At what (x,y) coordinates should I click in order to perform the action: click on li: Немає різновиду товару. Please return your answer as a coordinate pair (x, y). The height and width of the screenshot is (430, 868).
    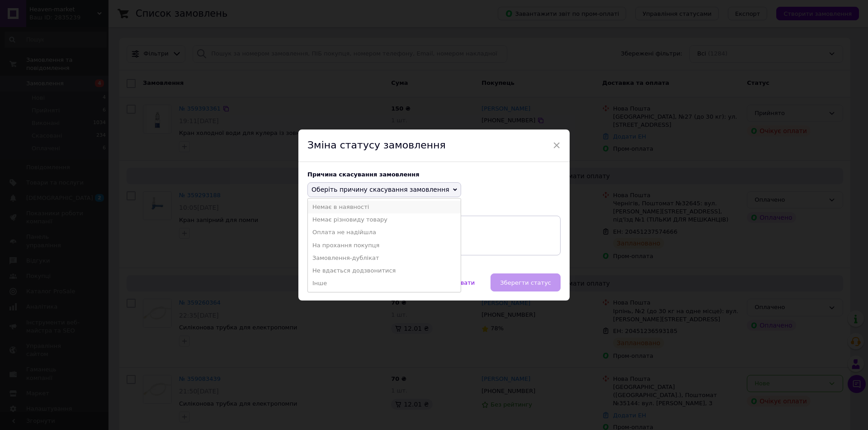
    Looking at the image, I should click on (384, 220).